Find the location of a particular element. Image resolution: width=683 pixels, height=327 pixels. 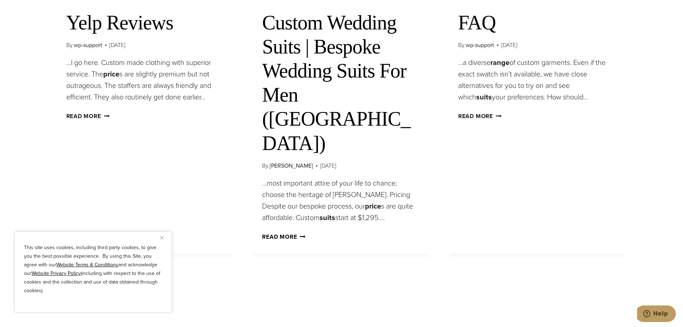

span: Help is located at coordinates (23, 8).